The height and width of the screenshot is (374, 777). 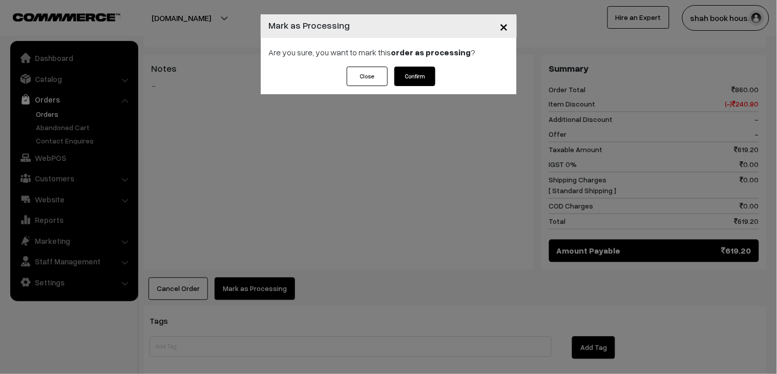 I want to click on div: Are you sure, you want to mark this ?, so click(x=389, y=52).